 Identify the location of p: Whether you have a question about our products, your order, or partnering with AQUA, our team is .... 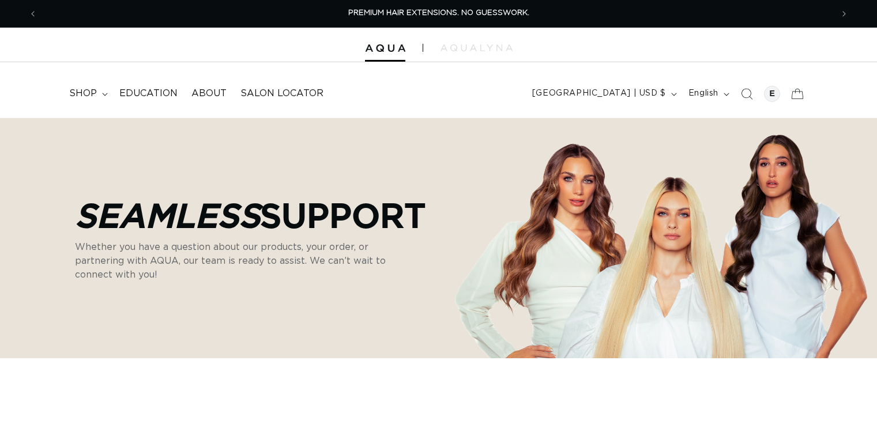
(242, 261).